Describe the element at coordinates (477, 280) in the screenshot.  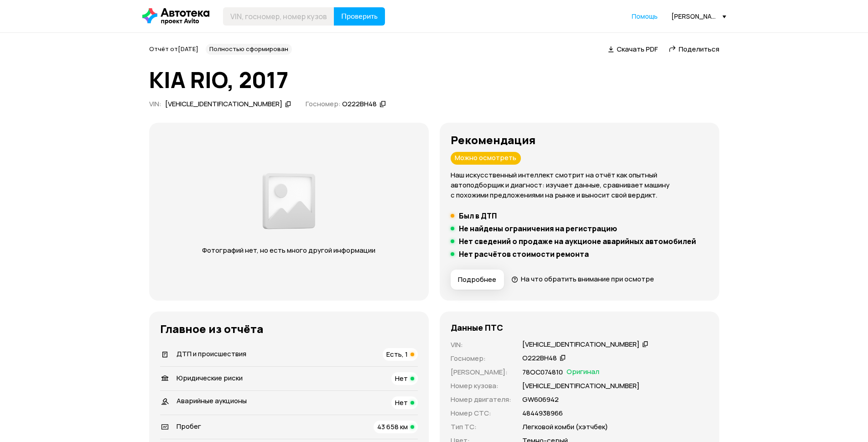
I see `span: Подробнее` at that location.